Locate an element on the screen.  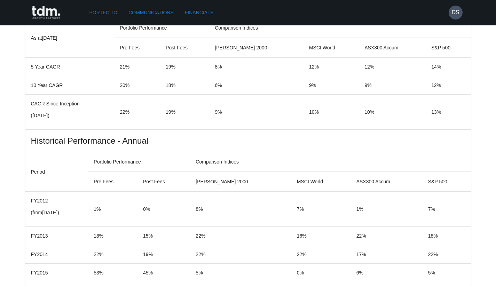
a: Portfolio is located at coordinates (103, 13).